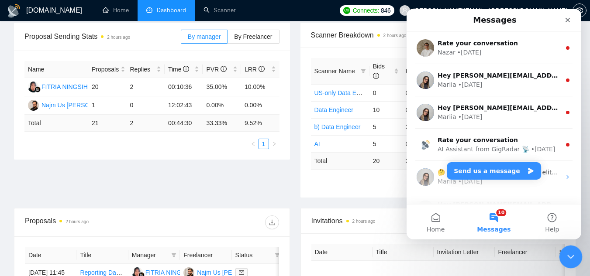  Describe the element at coordinates (241, 273) in the screenshot. I see `span: mail` at that location.